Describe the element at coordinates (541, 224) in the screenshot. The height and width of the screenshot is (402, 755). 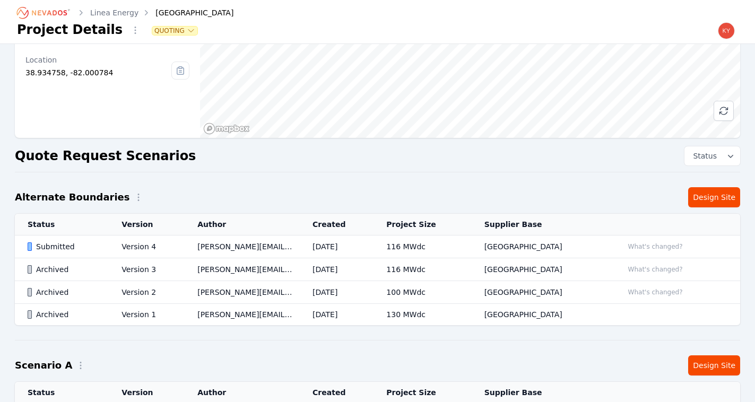
I see `th: Supplier Base` at that location.